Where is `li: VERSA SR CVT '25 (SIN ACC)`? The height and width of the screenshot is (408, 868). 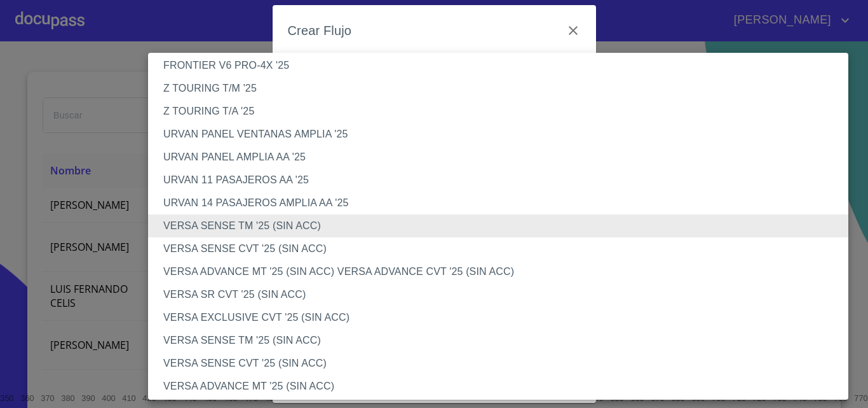
li: VERSA SR CVT '25 (SIN ACC) is located at coordinates (502, 295).